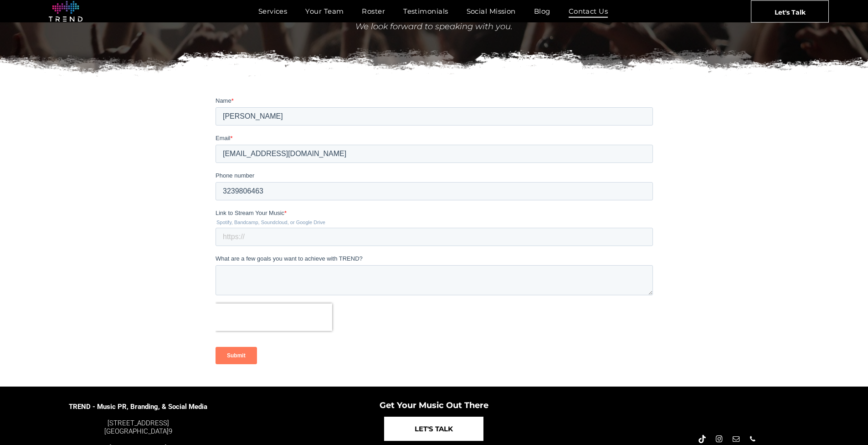 This screenshot has height=445, width=868. What do you see at coordinates (426, 11) in the screenshot?
I see `a: Testimonials` at bounding box center [426, 11].